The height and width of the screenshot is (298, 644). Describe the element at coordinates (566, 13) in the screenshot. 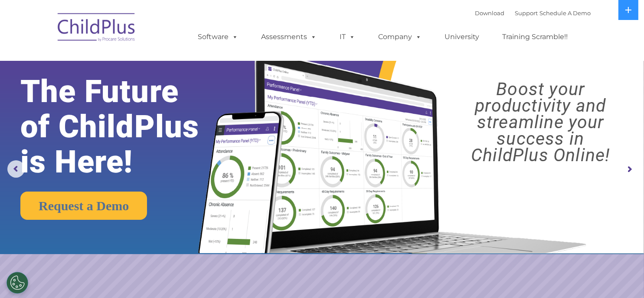

I see `a: Schedule A Demo` at that location.